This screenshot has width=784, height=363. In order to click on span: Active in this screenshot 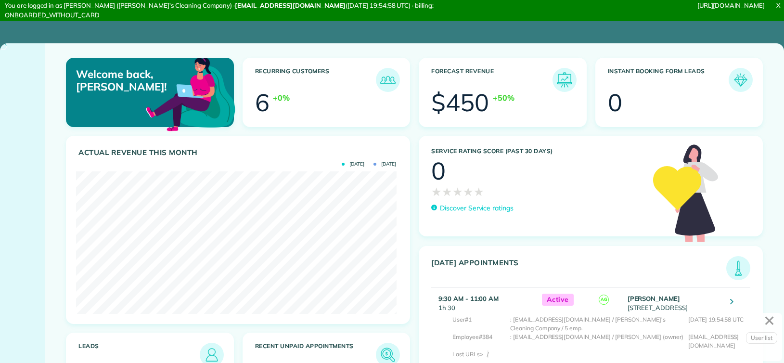, I will do `click(558, 299)`.